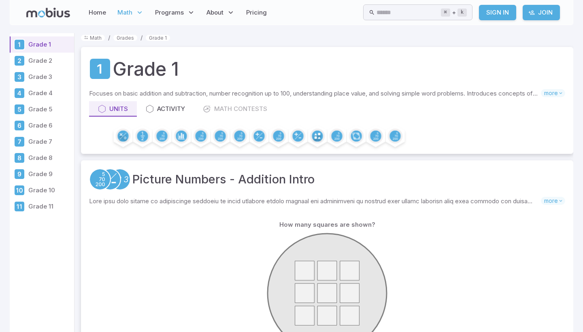 This screenshot has height=332, width=583. Describe the element at coordinates (49, 109) in the screenshot. I see `p: Grade 5` at that location.